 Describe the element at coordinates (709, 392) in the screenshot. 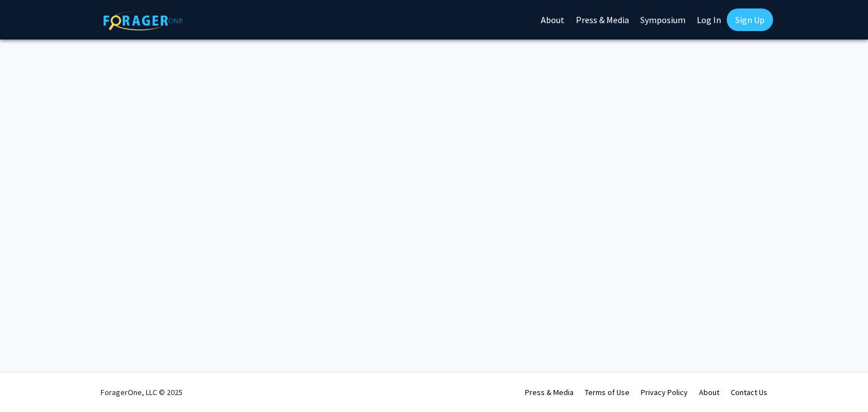

I see `a: About` at that location.